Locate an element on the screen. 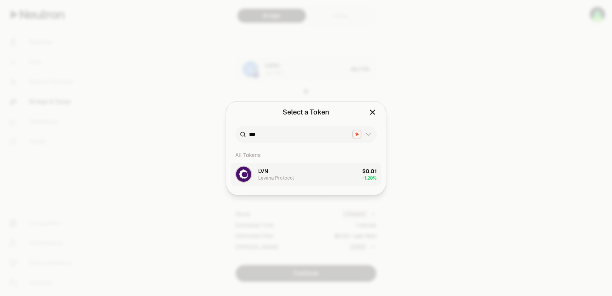 This screenshot has height=296, width=612. button: Neutron LogoNeutron Logo is located at coordinates (363, 134).